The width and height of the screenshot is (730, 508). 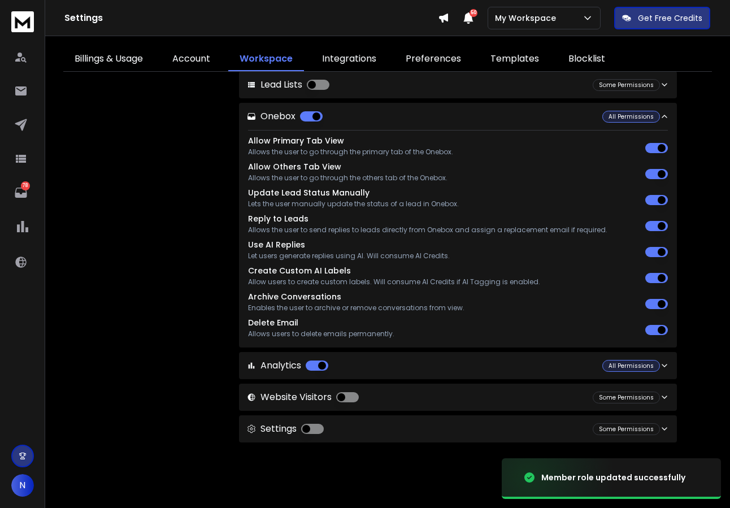 I want to click on h1: Settings, so click(x=251, y=18).